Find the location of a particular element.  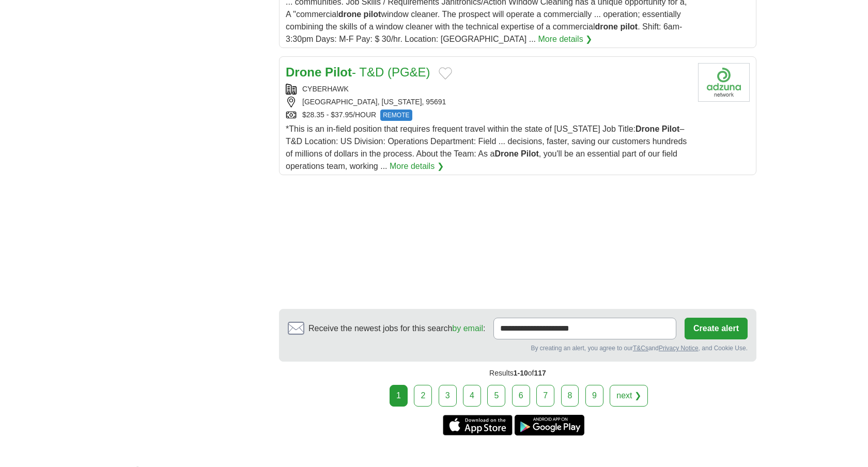

a: Get the iPhone app is located at coordinates (478, 425).